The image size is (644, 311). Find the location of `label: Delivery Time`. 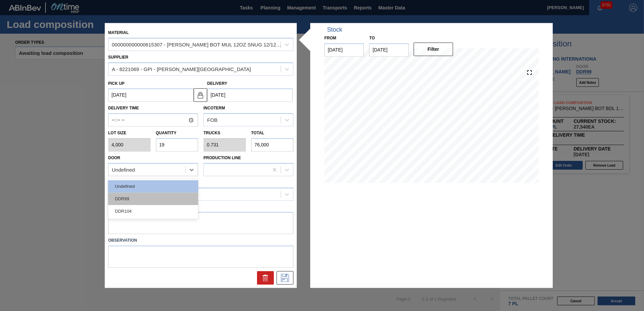

label: Delivery Time is located at coordinates (153, 109).